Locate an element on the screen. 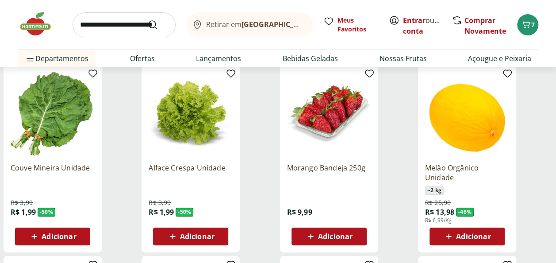 The image size is (556, 263). a: Couve Mineira Unidade is located at coordinates (53, 172).